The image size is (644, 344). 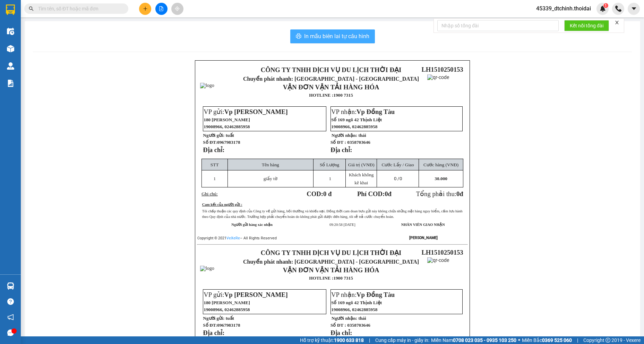 What do you see at coordinates (361, 179) in the screenshot?
I see `span: Khách không kê khai` at bounding box center [361, 179].